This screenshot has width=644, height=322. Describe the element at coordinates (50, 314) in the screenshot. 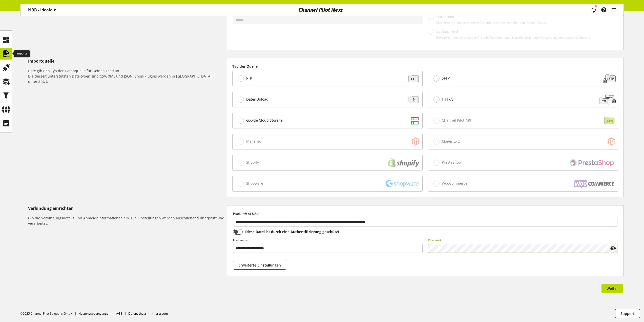

I see `li: ©2025 Channel Pilot Solutions GmbH` at that location.